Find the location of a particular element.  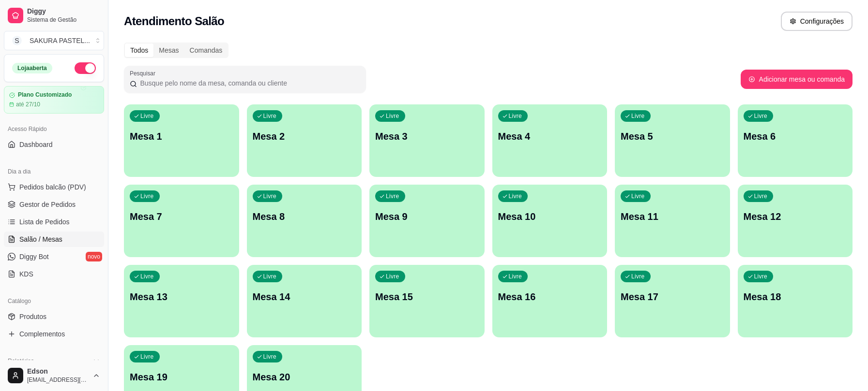

button: LivreMesa 14 is located at coordinates (304, 301).